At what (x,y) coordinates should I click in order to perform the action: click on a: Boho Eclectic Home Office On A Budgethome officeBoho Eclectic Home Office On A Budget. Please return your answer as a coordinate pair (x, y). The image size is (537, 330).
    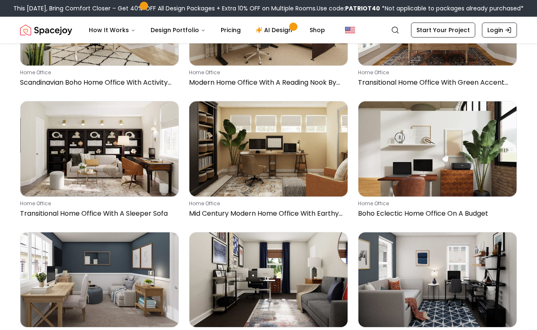
    Looking at the image, I should click on (437, 161).